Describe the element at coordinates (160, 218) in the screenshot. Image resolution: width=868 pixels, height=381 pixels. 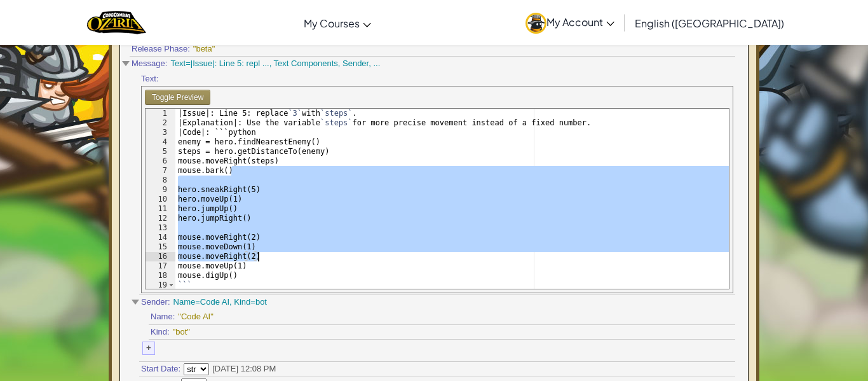
I see `div: 12` at that location.